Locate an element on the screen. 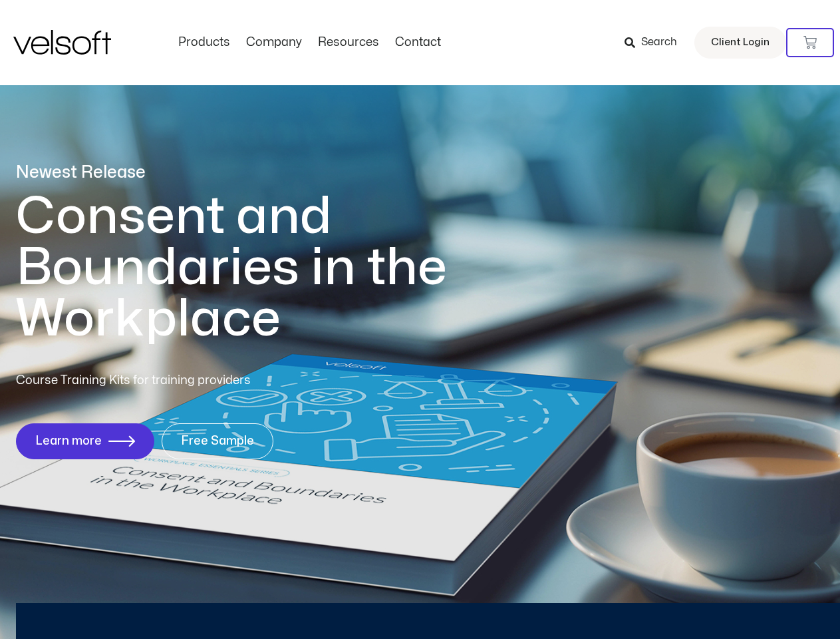 This screenshot has width=840, height=639. a: Learn more is located at coordinates (85, 441).